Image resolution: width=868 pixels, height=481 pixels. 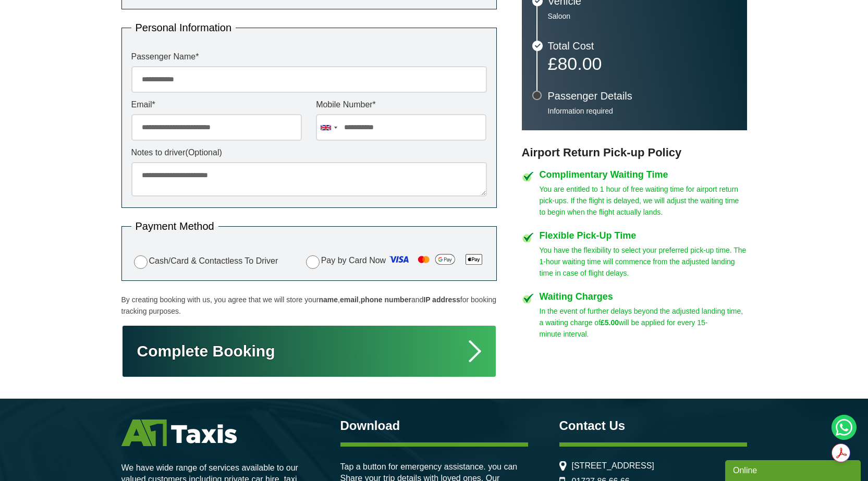 I want to click on label: Notes to driver, so click(x=309, y=153).